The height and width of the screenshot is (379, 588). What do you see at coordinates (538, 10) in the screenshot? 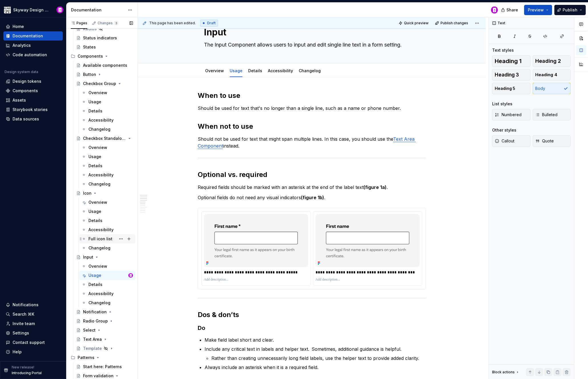
I see `button: Preview` at bounding box center [538, 10].